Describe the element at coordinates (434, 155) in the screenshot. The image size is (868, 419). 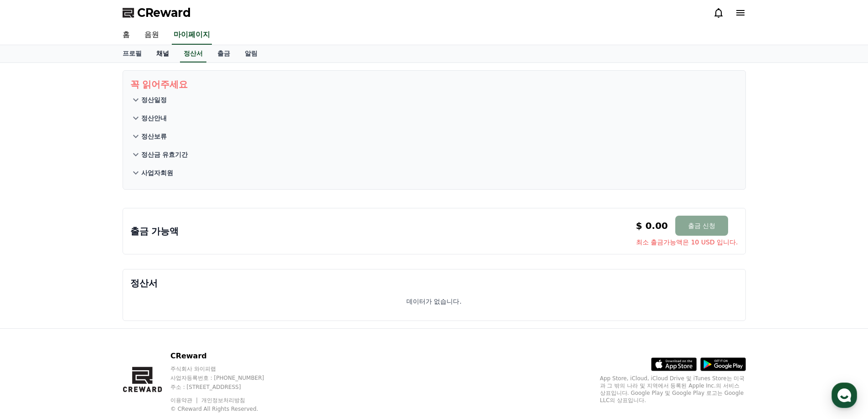
I see `button: 정산금 유효기간` at that location.